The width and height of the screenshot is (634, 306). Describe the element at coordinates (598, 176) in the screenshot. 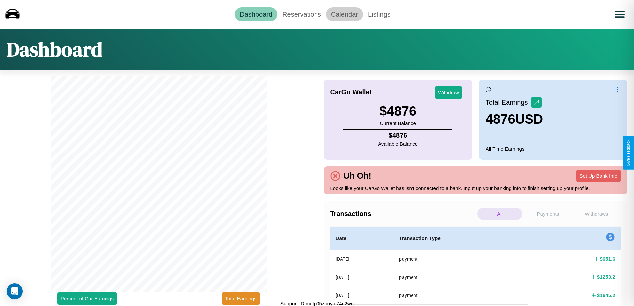

I see `button: Set Up Bank Info` at that location.